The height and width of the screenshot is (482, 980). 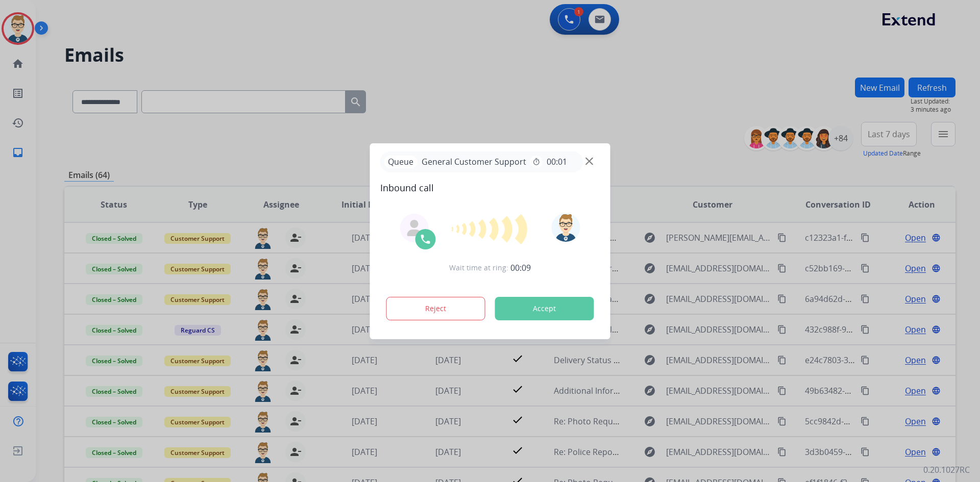 I want to click on p: Queue, so click(x=401, y=162).